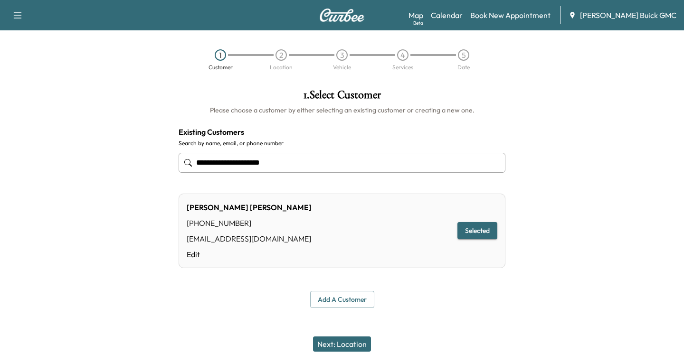 Image resolution: width=684 pixels, height=363 pixels. What do you see at coordinates (281, 67) in the screenshot?
I see `div: Location` at bounding box center [281, 67].